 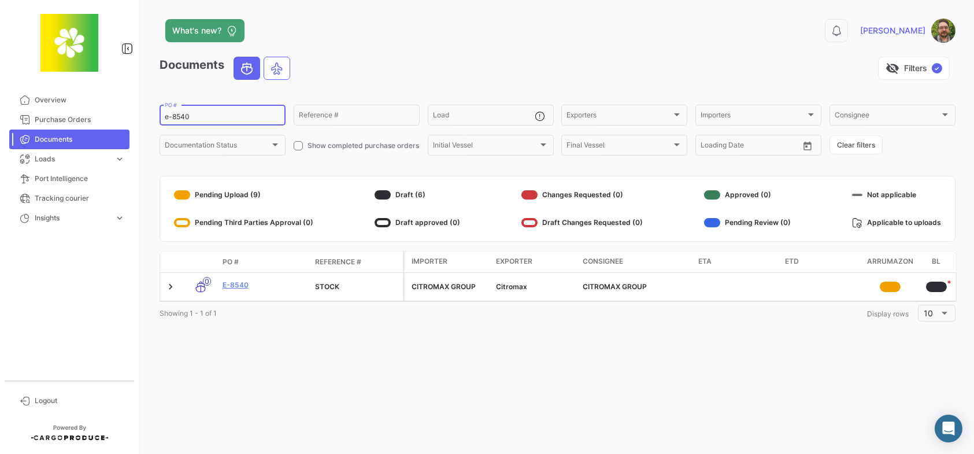 What do you see at coordinates (80, 100) in the screenshot?
I see `span: Overview` at bounding box center [80, 100].